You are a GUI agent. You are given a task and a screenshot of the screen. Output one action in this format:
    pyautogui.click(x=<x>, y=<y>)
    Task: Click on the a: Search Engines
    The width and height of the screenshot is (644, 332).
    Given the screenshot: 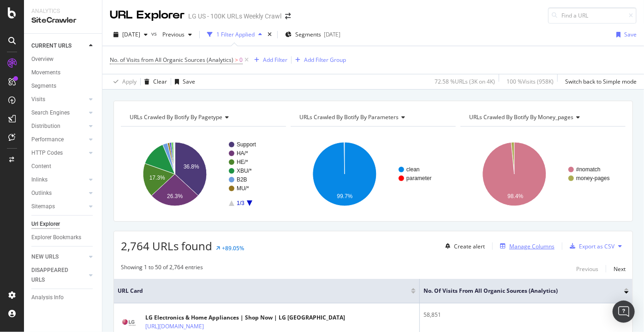 What is the action you would take?
    pyautogui.click(x=59, y=113)
    